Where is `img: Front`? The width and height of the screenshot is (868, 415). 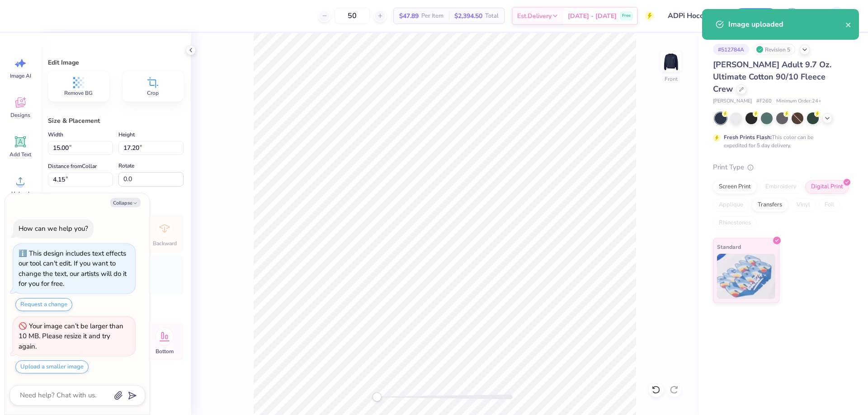 img: Front is located at coordinates (671, 61).